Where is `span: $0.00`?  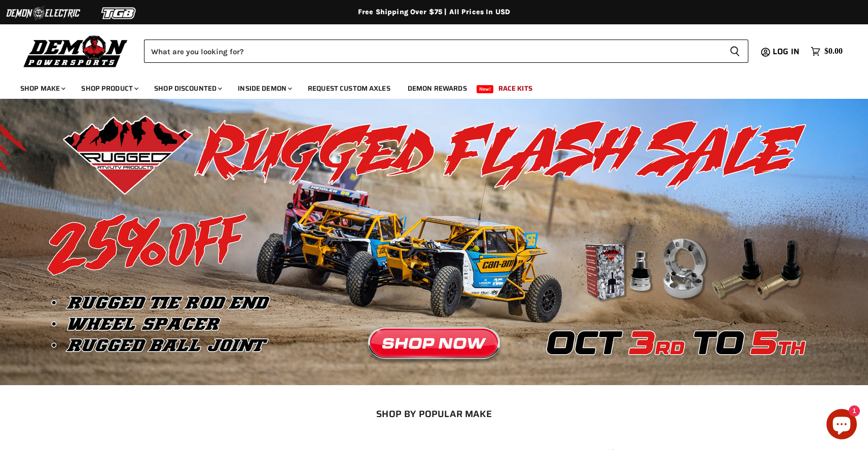
span: $0.00 is located at coordinates (833, 51).